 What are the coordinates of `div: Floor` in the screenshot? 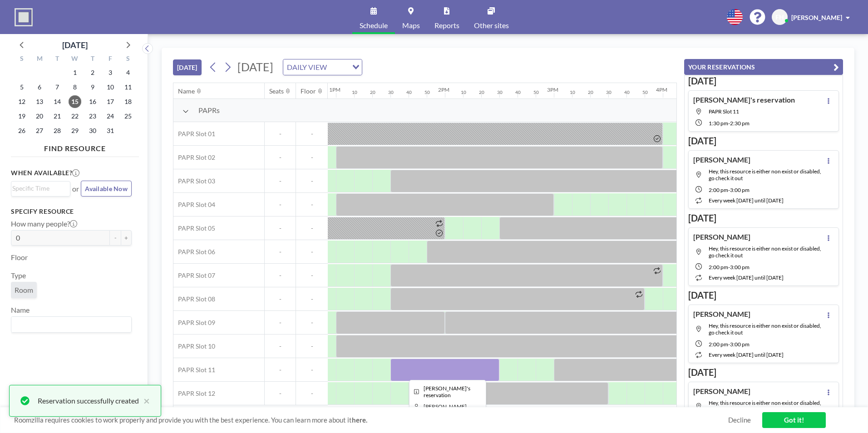 It's located at (309, 91).